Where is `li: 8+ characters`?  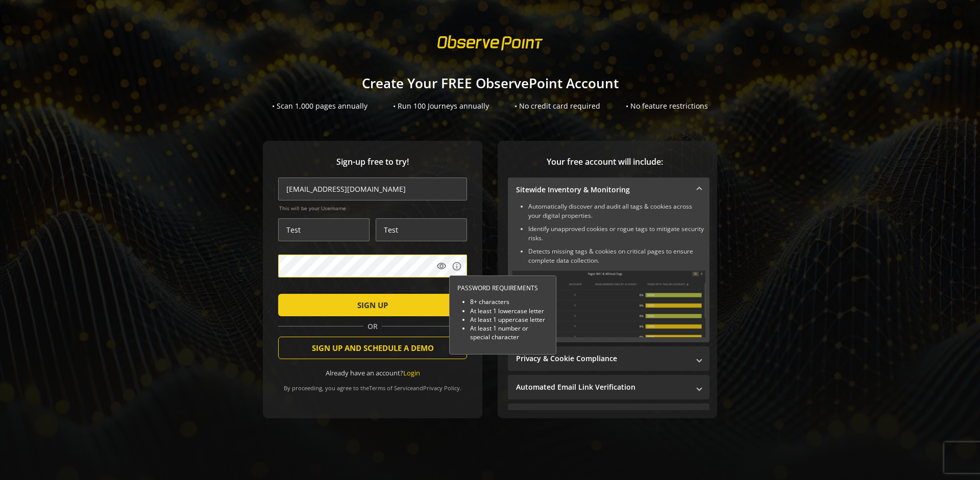 li: 8+ characters is located at coordinates (509, 302).